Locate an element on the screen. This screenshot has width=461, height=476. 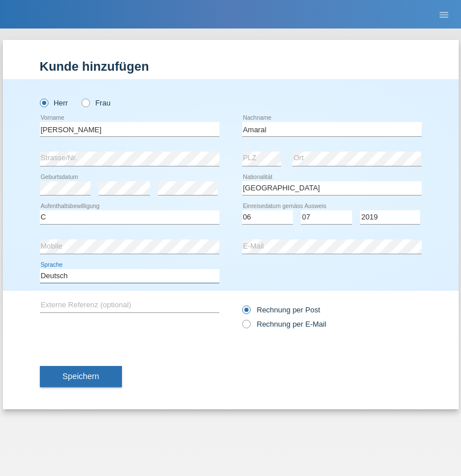
i: menu is located at coordinates (444, 15).